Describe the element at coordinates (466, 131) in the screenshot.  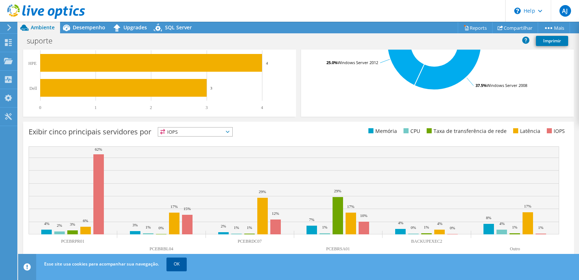
I see `li: Taxa de transferência de rede` at that location.